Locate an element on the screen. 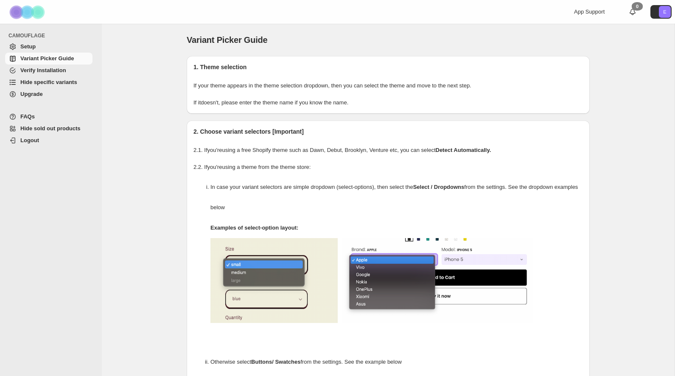 The image size is (675, 376). span: Hide specific variants is located at coordinates (49, 82).